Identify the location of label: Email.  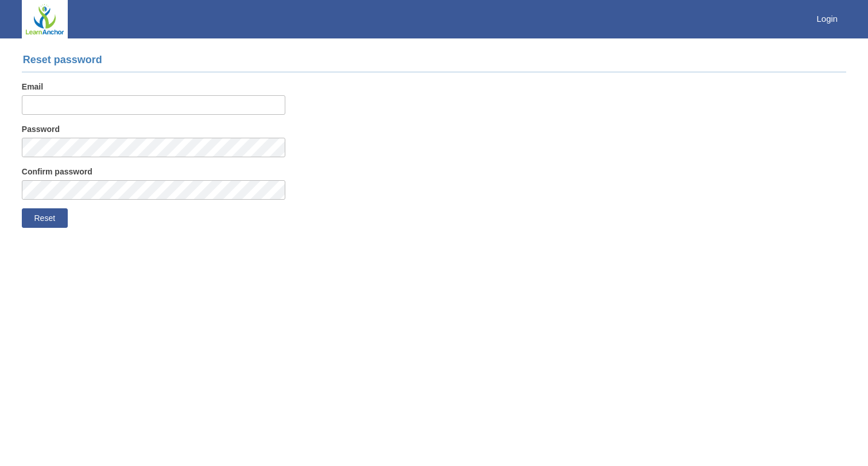
(32, 86).